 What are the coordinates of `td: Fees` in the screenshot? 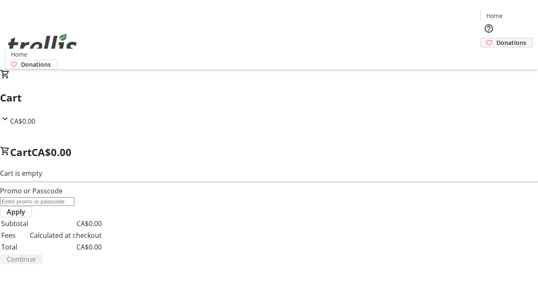 It's located at (15, 236).